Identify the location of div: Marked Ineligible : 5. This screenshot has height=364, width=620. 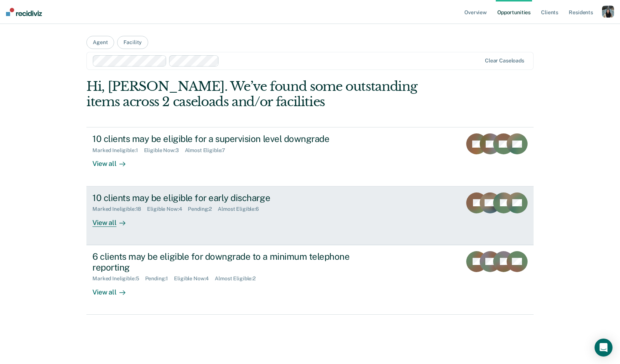
(119, 278).